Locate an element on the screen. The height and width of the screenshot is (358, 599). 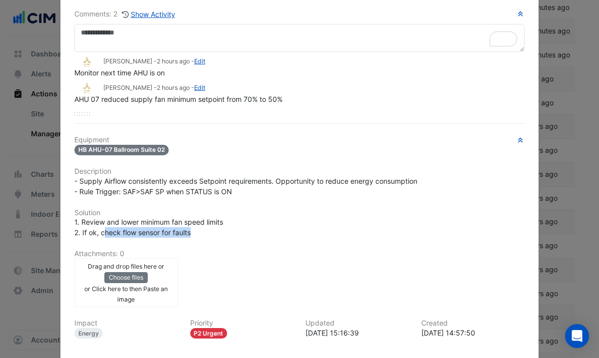
div: Open Intercom Messenger is located at coordinates (577, 336).